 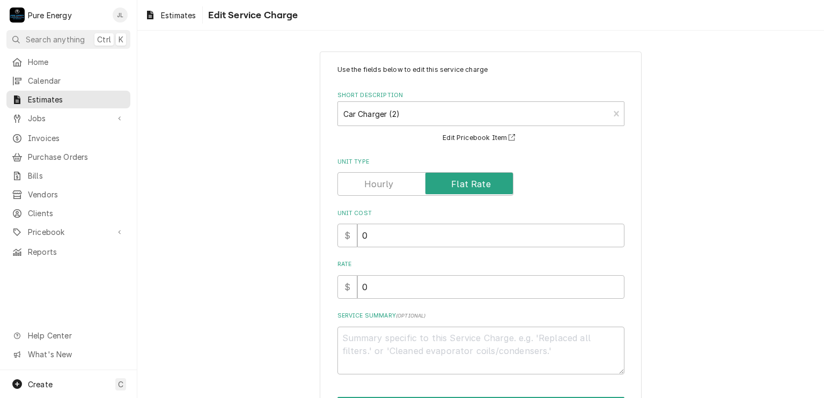 What do you see at coordinates (76, 194) in the screenshot?
I see `span: Vendors` at bounding box center [76, 194].